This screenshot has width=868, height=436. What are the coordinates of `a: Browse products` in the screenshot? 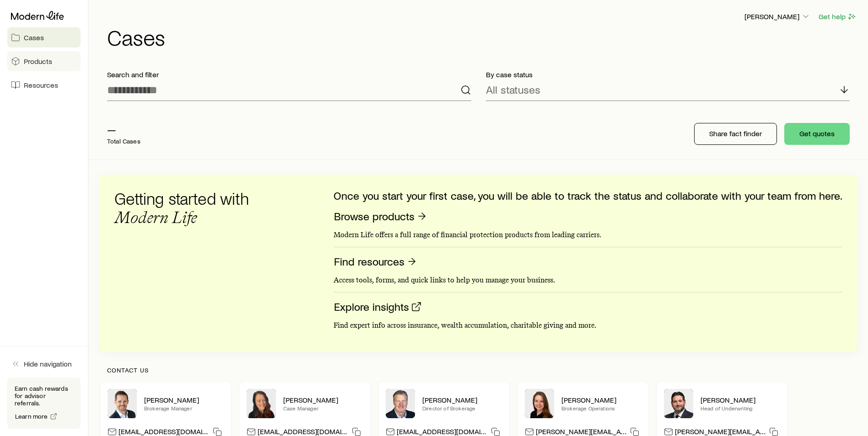 It's located at (381, 216).